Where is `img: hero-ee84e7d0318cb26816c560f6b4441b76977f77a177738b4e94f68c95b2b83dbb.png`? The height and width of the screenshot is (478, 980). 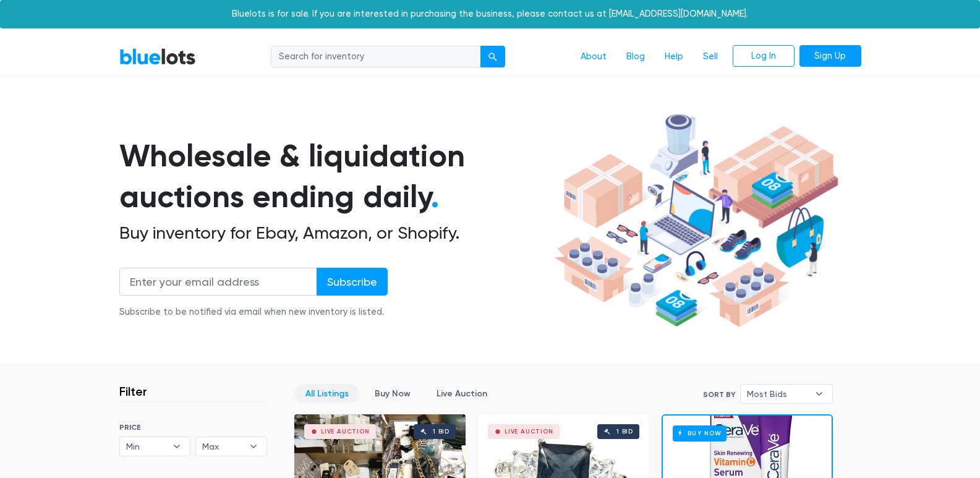 img: hero-ee84e7d0318cb26816c560f6b4441b76977f77a177738b4e94f68c95b2b83dbb.png is located at coordinates (696, 220).